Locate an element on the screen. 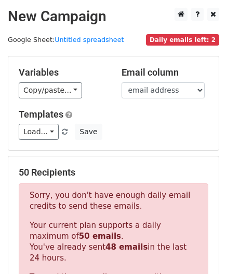 Image resolution: width=227 pixels, height=274 pixels. a: Templates is located at coordinates (41, 114).